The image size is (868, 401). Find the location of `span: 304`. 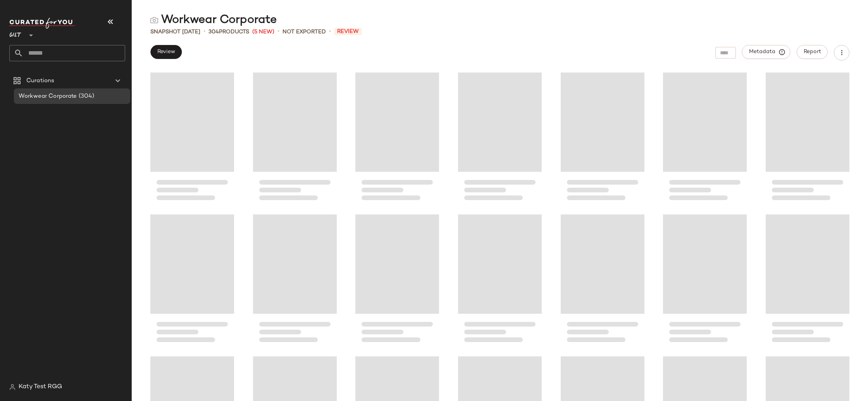

span: 304 is located at coordinates (214, 32).